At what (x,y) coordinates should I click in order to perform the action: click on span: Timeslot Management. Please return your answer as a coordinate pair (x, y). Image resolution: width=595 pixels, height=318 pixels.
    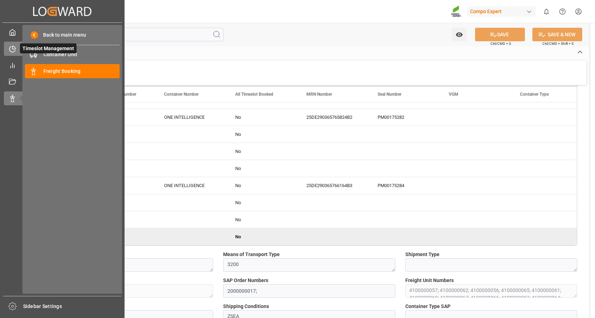
    Looking at the image, I should click on (48, 48).